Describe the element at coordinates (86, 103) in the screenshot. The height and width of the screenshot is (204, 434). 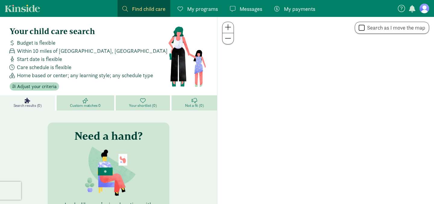
I see `a: Custom matches 0` at that location.